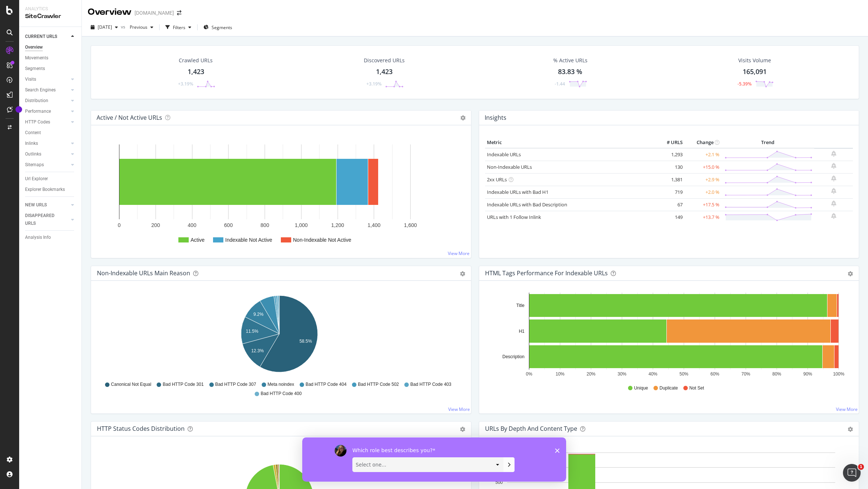 This screenshot has width=868, height=489. Describe the element at coordinates (50, 133) in the screenshot. I see `a: Content` at that location.